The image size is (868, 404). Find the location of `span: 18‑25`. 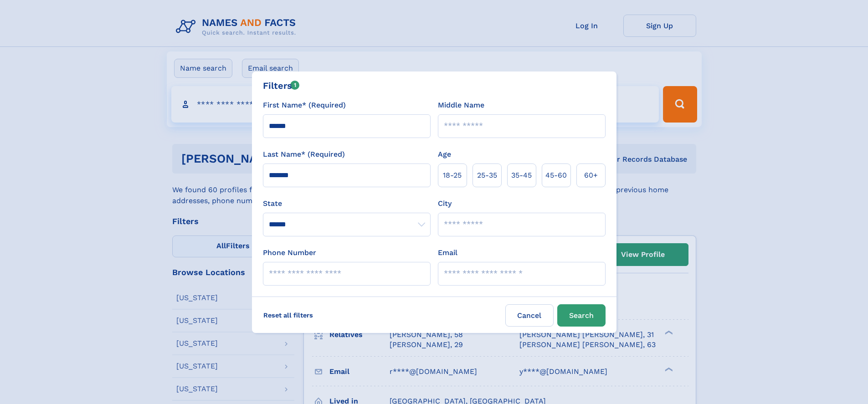

span: 18‑25 is located at coordinates (452, 175).